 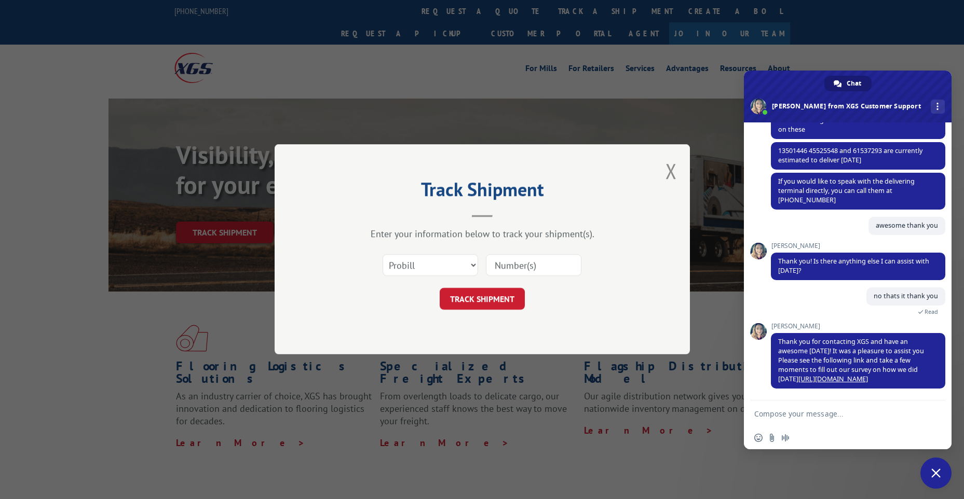 What do you see at coordinates (671, 171) in the screenshot?
I see `button: Close modal` at bounding box center [671, 171].